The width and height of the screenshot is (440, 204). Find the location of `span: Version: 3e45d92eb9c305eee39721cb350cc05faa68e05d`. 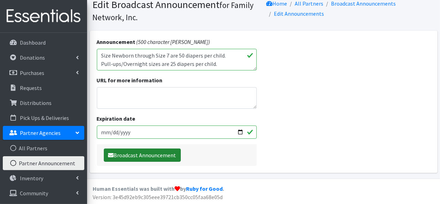

span: Version: 3e45d92eb9c305eee39721cb350cc05faa68e05d is located at coordinates (157, 197).